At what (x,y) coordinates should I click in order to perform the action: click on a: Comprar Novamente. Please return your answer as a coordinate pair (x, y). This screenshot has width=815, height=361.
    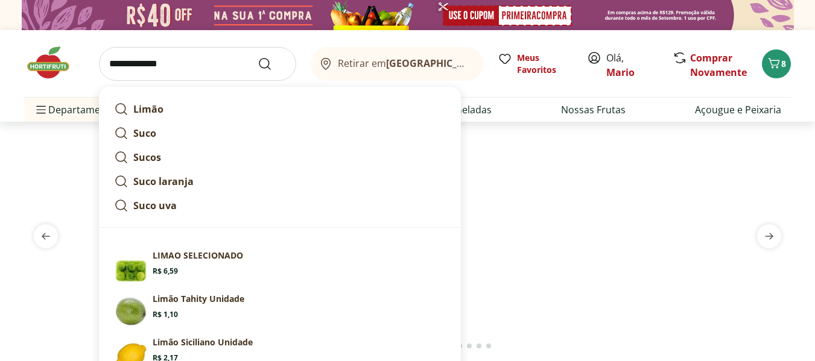
    Looking at the image, I should click on (718, 65).